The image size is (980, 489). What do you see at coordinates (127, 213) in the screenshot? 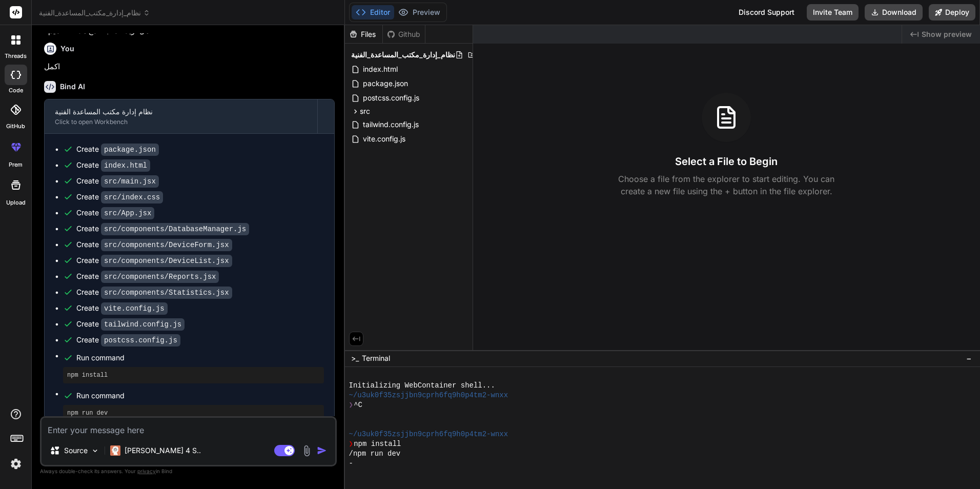
I see `code: src/App.jsx` at bounding box center [127, 213].